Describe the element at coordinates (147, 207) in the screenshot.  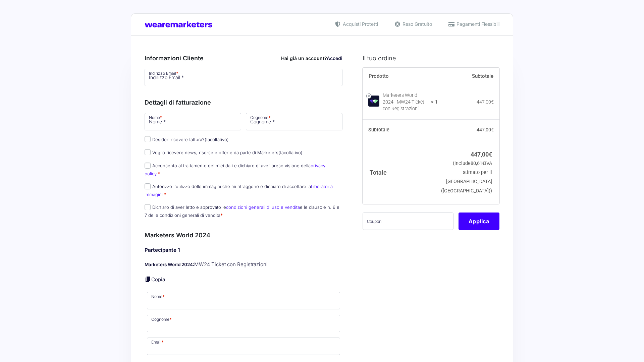
I see `input: Dichiaro di aver letto e approvato lecondizioni generali di uso e venditae le clausole n. 6 e 7 d...` at that location.